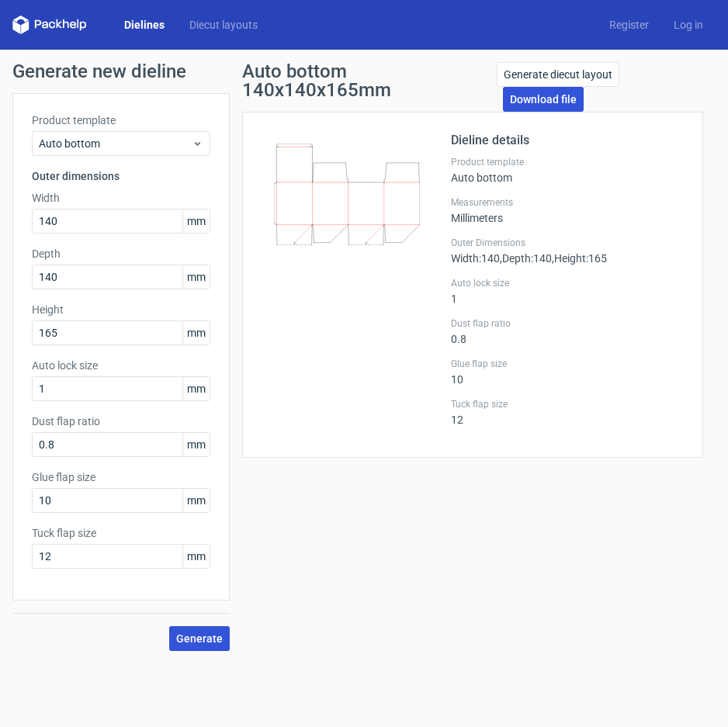 Image resolution: width=728 pixels, height=727 pixels. Describe the element at coordinates (121, 310) in the screenshot. I see `label: Height` at that location.